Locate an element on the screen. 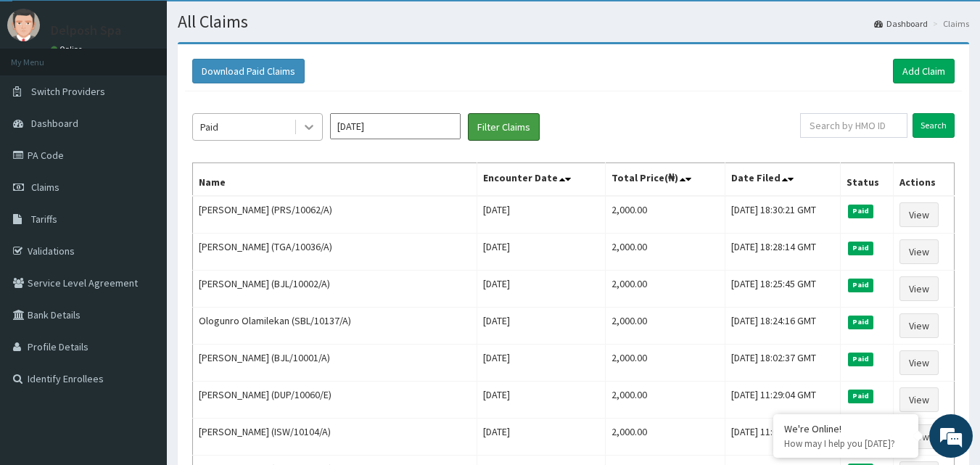  input: Search is located at coordinates (934, 126).